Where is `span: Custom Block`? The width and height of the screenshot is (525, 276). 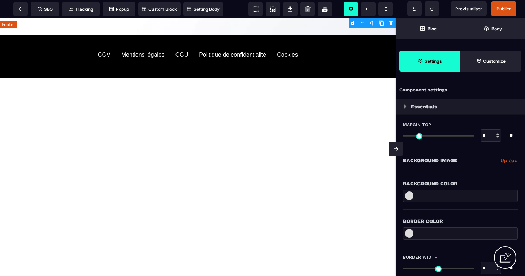
span: Custom Block is located at coordinates (159, 9).